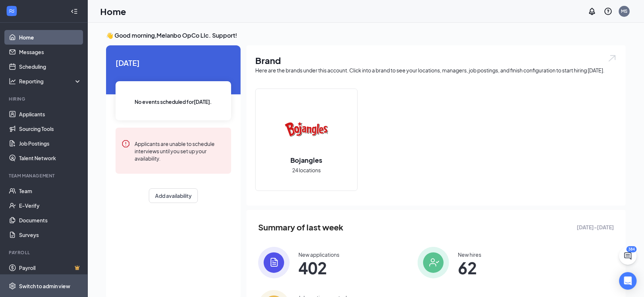 The width and height of the screenshot is (644, 297). Describe the element at coordinates (469, 255) in the screenshot. I see `div: New hires` at that location.